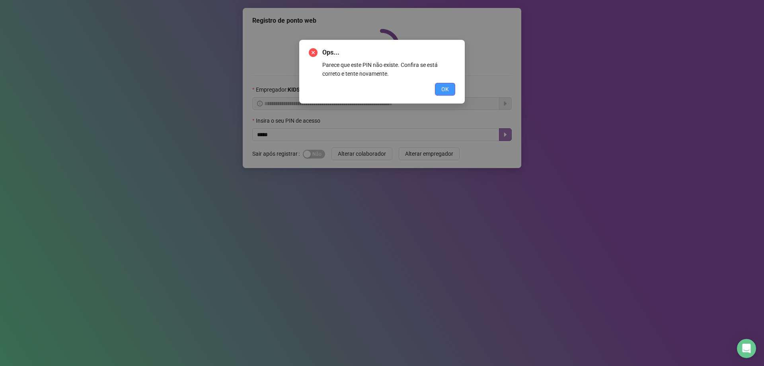 The width and height of the screenshot is (764, 366). What do you see at coordinates (746, 348) in the screenshot?
I see `div: Open Intercom Messenger` at bounding box center [746, 348].